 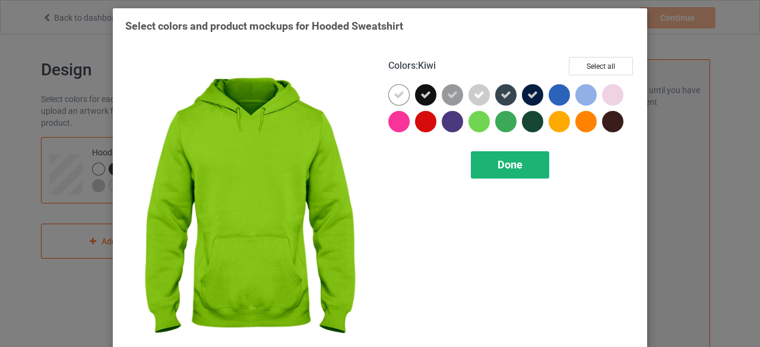 What do you see at coordinates (510, 164) in the screenshot?
I see `span: Done` at bounding box center [510, 164].